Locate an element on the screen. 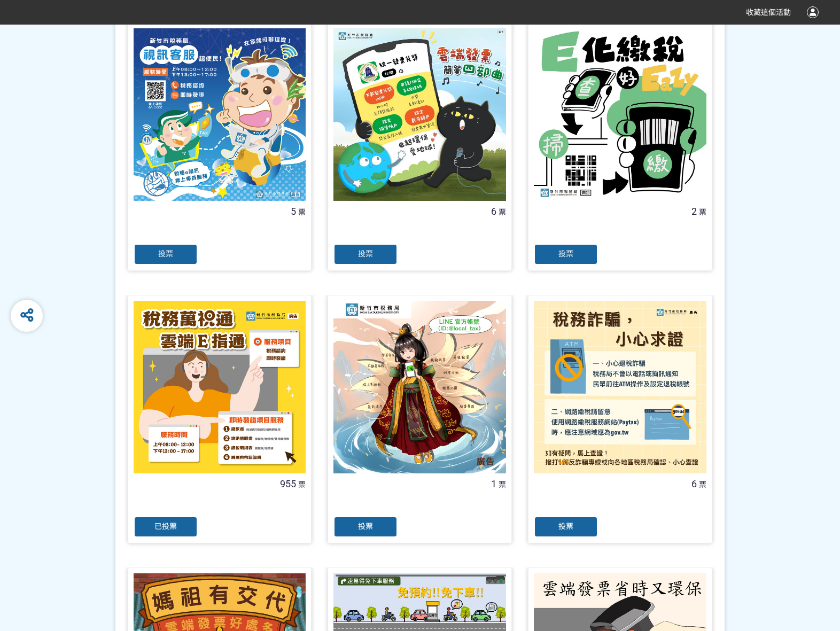 This screenshot has width=840, height=631. a: 955票已投票 is located at coordinates (220, 419).